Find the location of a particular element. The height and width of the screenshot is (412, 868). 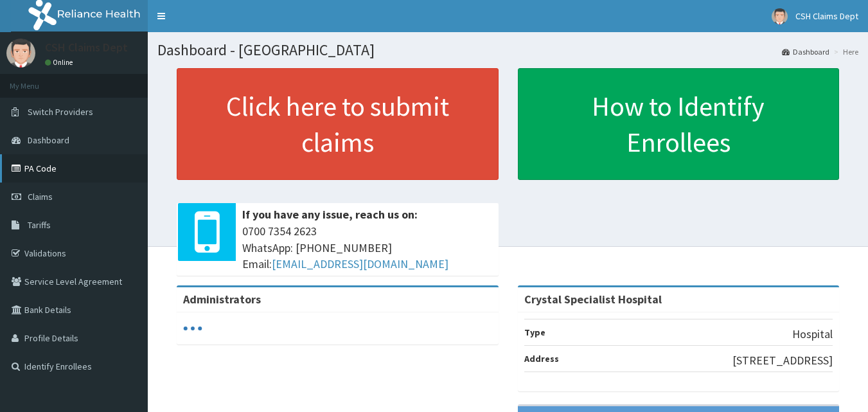

svg: audio-loading is located at coordinates (193, 328).